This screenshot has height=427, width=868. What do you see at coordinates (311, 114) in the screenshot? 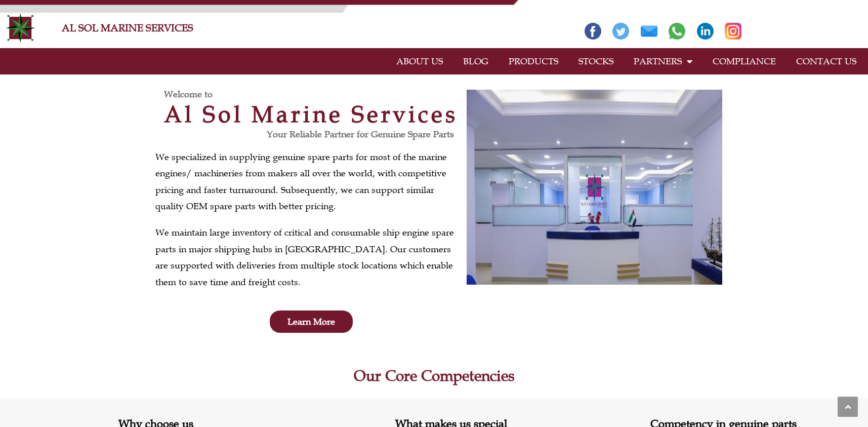
I see `h2: Al Sol Marine Services` at bounding box center [311, 114].